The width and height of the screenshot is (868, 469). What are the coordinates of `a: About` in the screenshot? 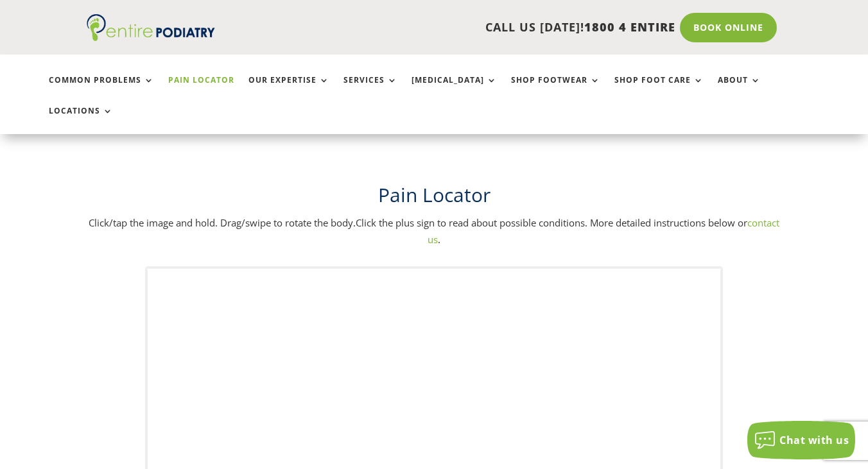 It's located at (739, 89).